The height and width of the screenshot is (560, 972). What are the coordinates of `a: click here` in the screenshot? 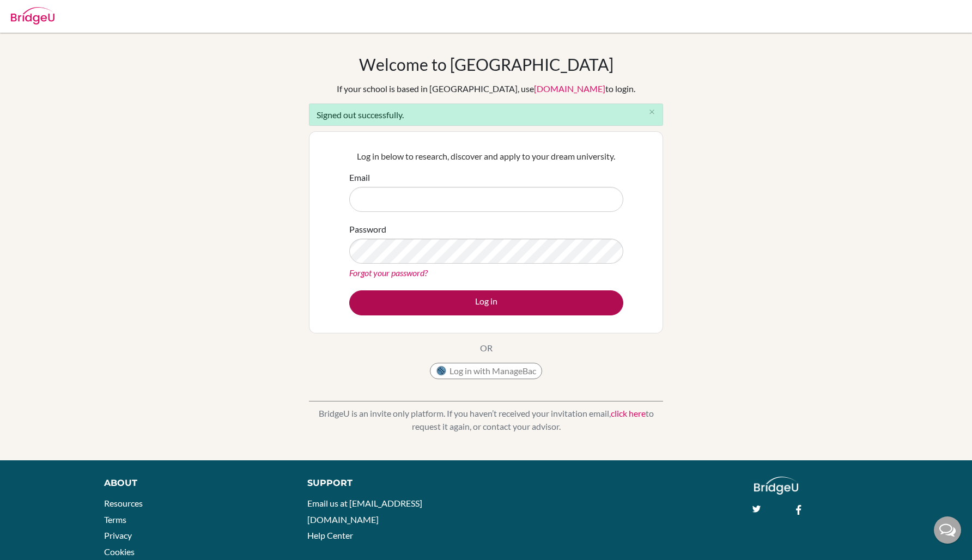 It's located at (628, 413).